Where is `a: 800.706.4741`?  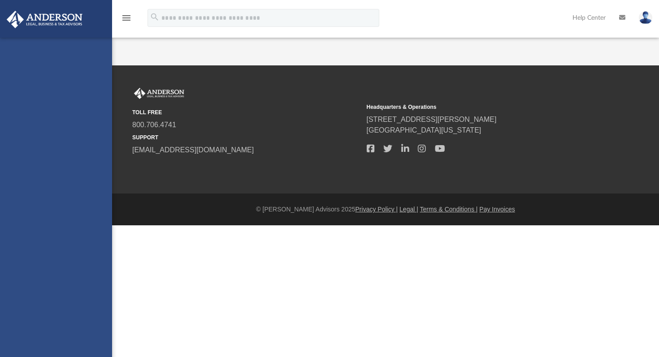 a: 800.706.4741 is located at coordinates (154, 125).